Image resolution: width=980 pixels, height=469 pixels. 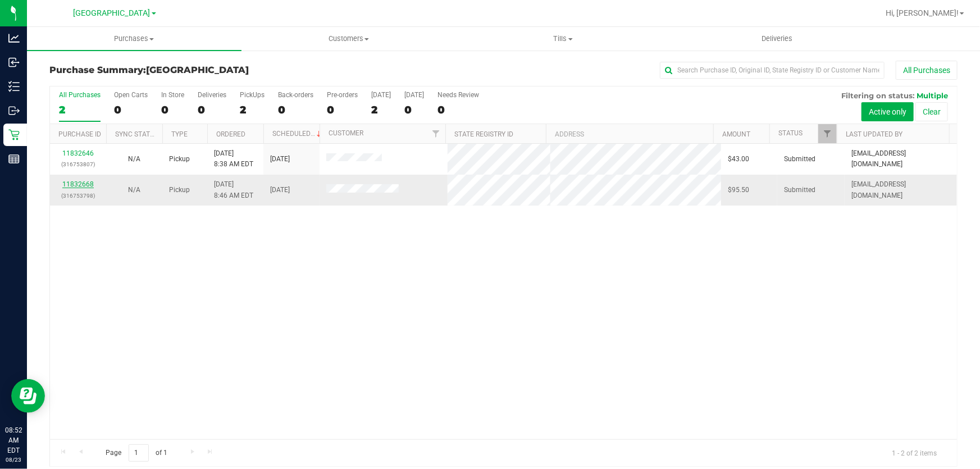 I want to click on inline-svg: Reports, so click(x=14, y=159).